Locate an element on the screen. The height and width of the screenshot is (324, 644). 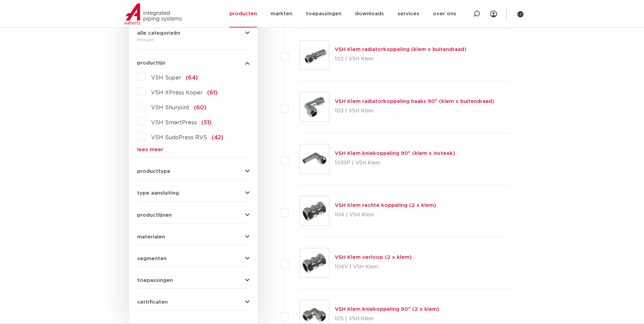
span: VSH SudoPress RVS is located at coordinates (179, 138).